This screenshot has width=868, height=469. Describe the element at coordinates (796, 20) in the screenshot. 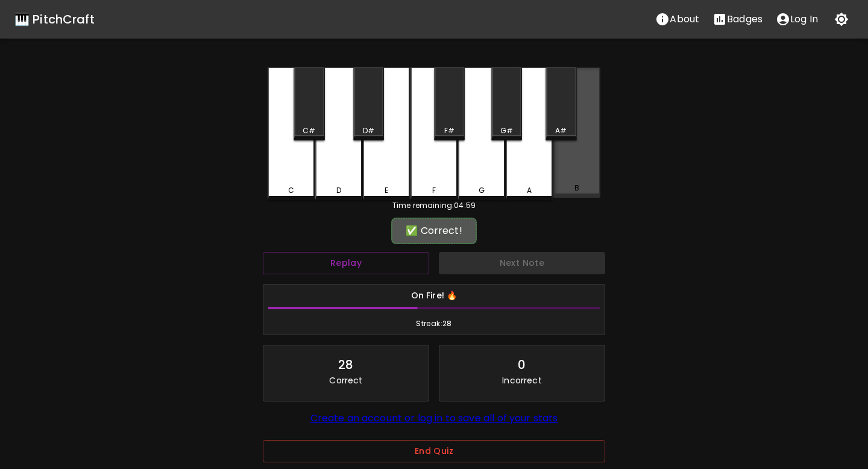

I see `button: account of current user` at that location.